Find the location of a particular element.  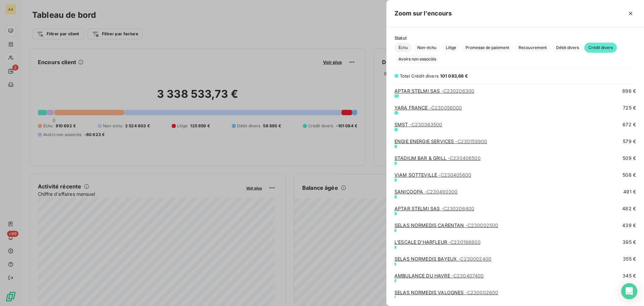

span: Total Crédit divers is located at coordinates (420, 76).